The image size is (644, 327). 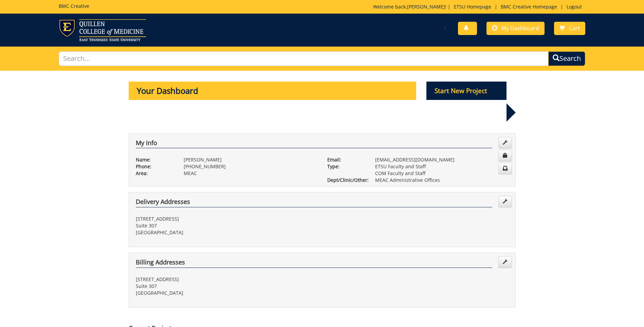 What do you see at coordinates (441, 180) in the screenshot?
I see `p: MEAC Administrative Offices` at bounding box center [441, 180].